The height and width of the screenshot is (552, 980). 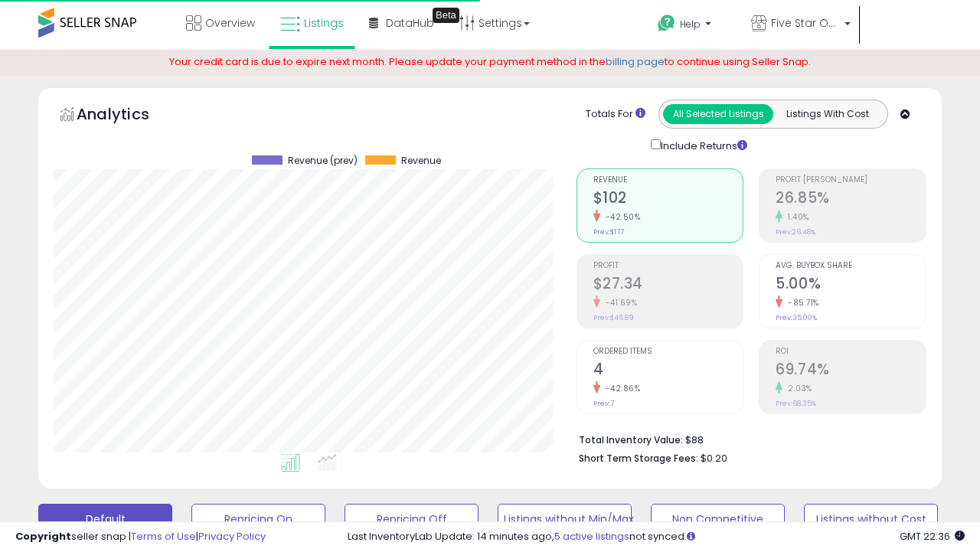 I want to click on button: Repricing On, so click(x=258, y=519).